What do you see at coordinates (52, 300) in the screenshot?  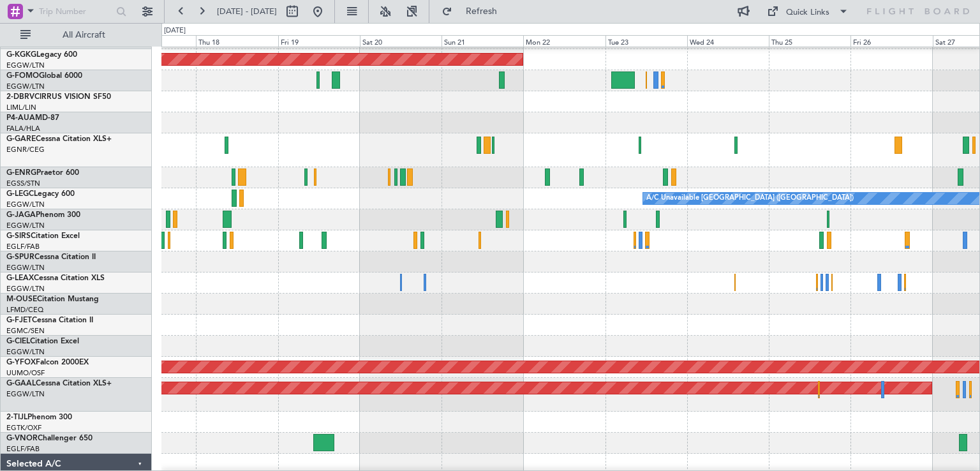 I see `a: M-OUSECitation Mustang` at bounding box center [52, 300].